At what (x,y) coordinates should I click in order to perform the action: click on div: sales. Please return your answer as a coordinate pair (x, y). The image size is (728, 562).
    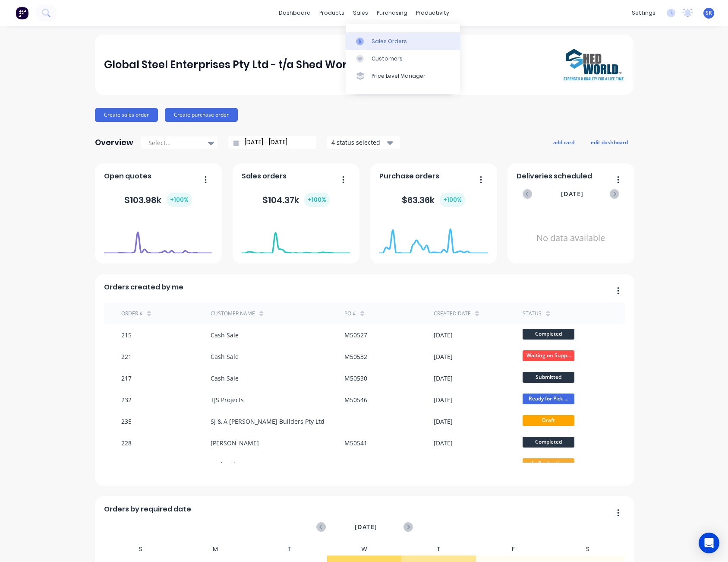
    Looking at the image, I should click on (361, 13).